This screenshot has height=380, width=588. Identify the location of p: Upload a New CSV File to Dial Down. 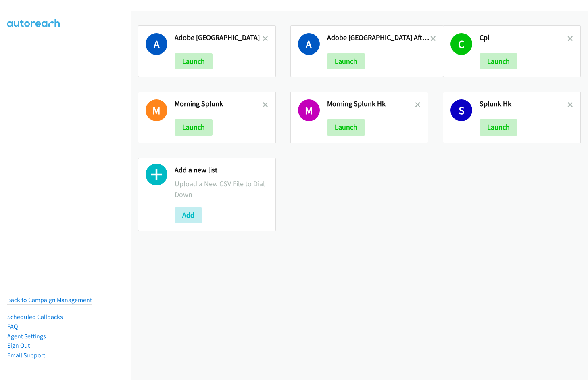
(222, 189).